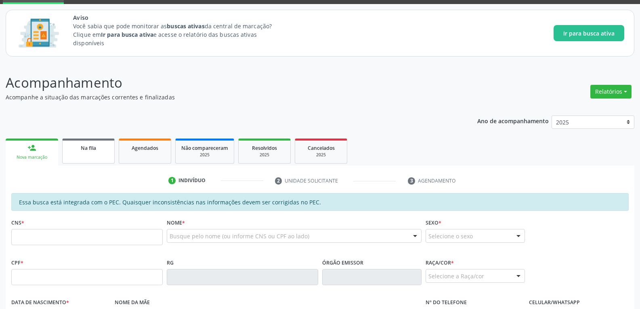 The height and width of the screenshot is (309, 640). Describe the element at coordinates (180, 17) in the screenshot. I see `span: Aviso` at that location.